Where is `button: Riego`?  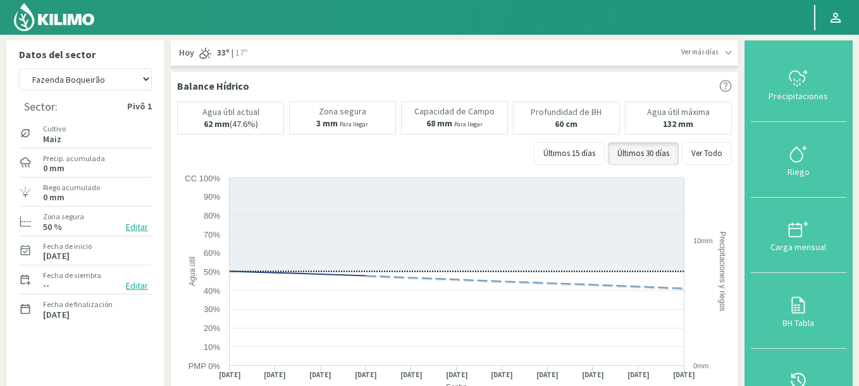 button: Riego is located at coordinates (798, 159).